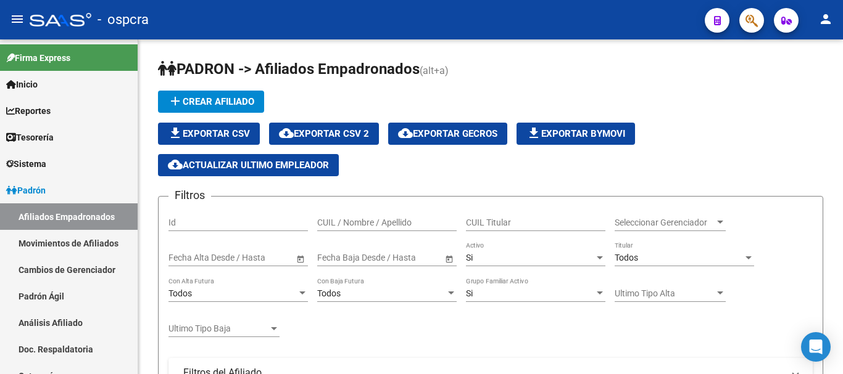 The height and width of the screenshot is (374, 843). Describe the element at coordinates (664, 223) in the screenshot. I see `span: Seleccionar Gerenciador` at that location.